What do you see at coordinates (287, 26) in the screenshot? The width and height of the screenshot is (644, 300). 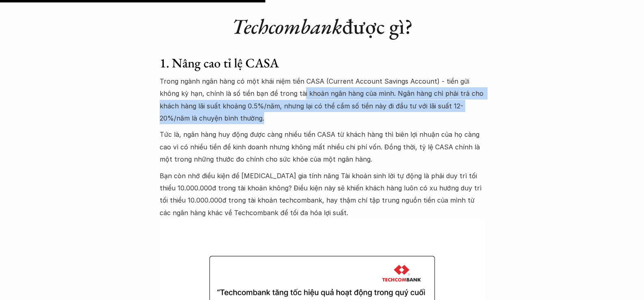 I see `em: Techcombank` at bounding box center [287, 26].